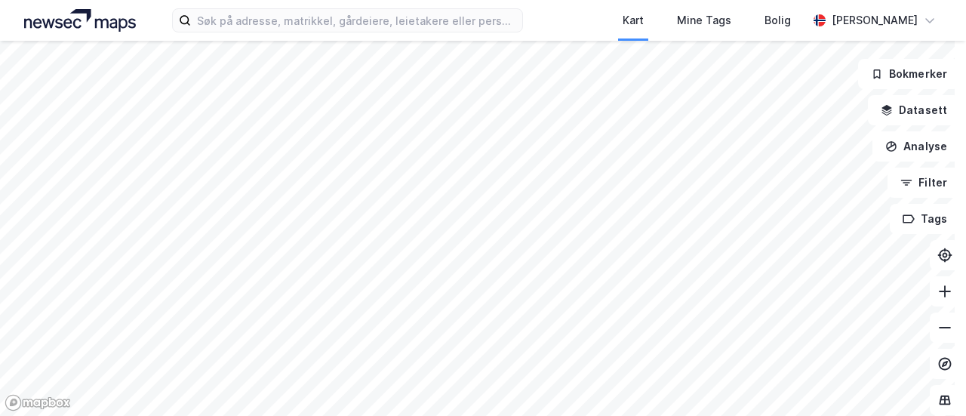 The width and height of the screenshot is (966, 416). I want to click on div: Kart, so click(633, 20).